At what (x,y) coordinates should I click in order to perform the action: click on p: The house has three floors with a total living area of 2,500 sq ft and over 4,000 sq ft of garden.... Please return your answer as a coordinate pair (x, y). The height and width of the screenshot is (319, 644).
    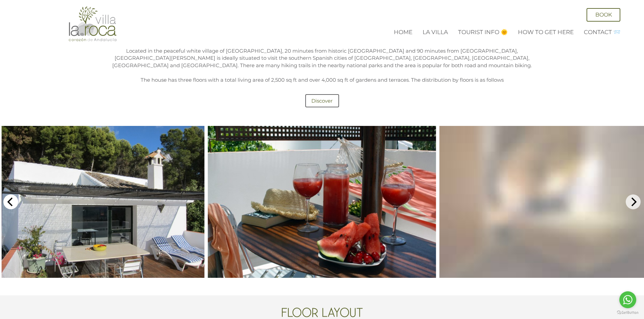
    Looking at the image, I should click on (322, 80).